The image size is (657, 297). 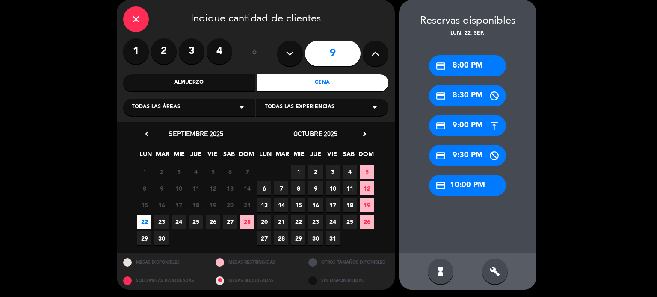 I want to click on div: lun. 22, sep., so click(x=467, y=34).